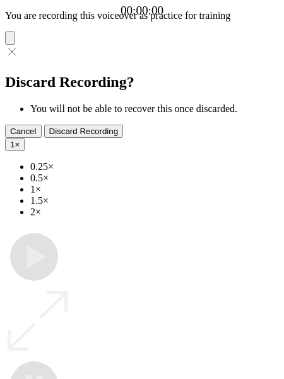  Describe the element at coordinates (84, 131) in the screenshot. I see `button: Discard Recording` at that location.